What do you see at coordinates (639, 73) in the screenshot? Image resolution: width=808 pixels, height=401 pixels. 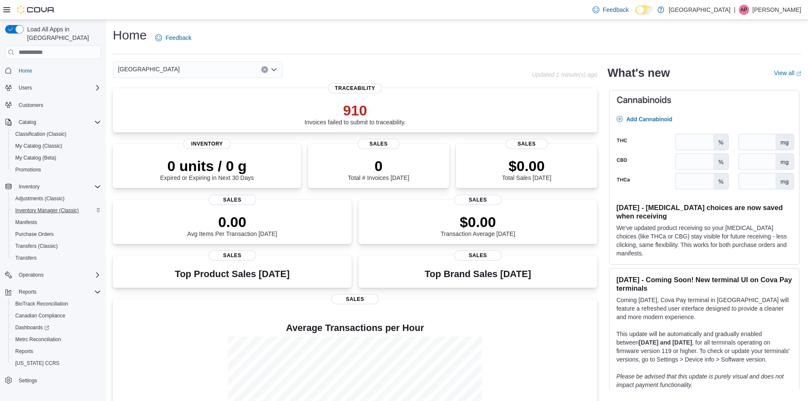 I see `h2: What's new` at bounding box center [639, 73].